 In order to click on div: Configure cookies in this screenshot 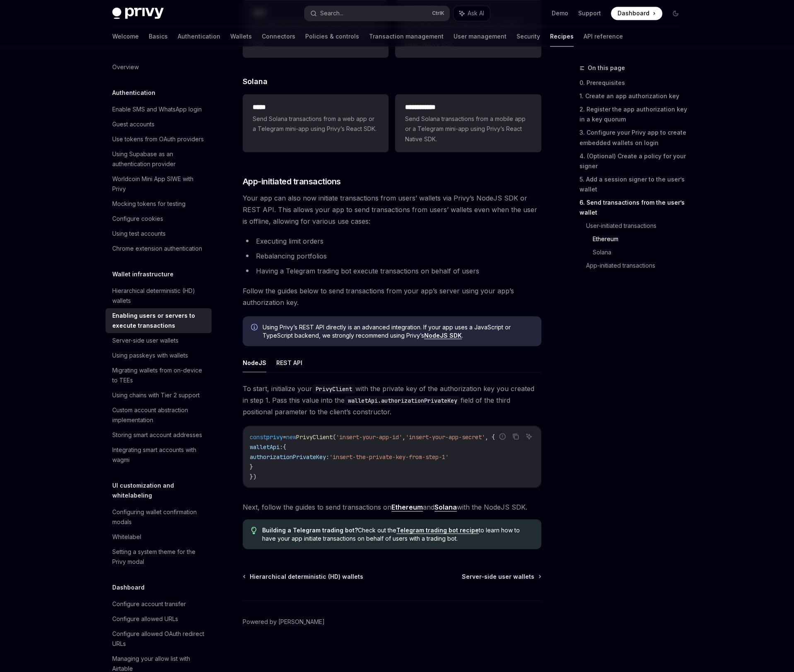, I will do `click(137, 219)`.